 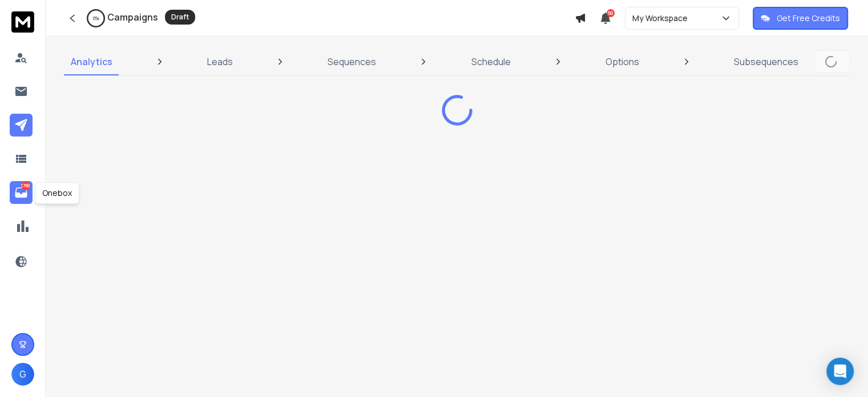 I want to click on a: Leads, so click(x=220, y=62).